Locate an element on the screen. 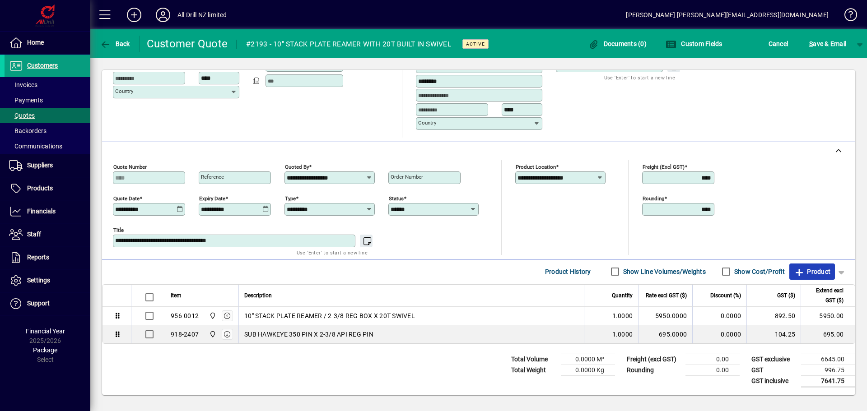 The height and width of the screenshot is (411, 867). button: Documents (0) is located at coordinates (617, 44).